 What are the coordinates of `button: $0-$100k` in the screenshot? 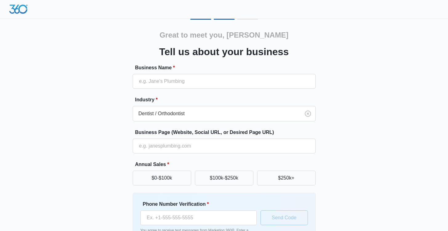 It's located at (162, 178).